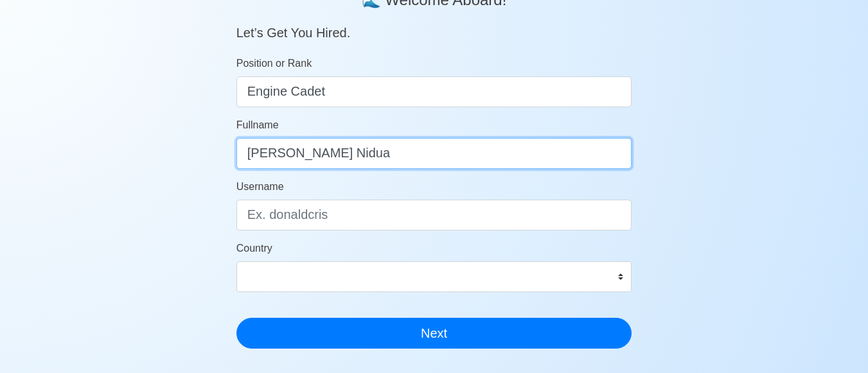  I want to click on span: Fullname, so click(258, 124).